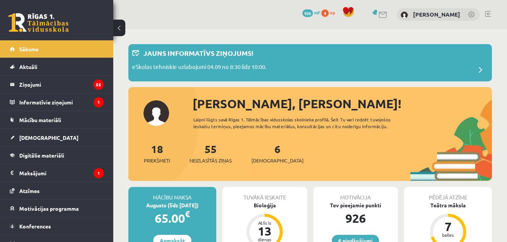 The width and height of the screenshot is (507, 242). Describe the element at coordinates (57, 173) in the screenshot. I see `a: Maksājumi1` at that location.